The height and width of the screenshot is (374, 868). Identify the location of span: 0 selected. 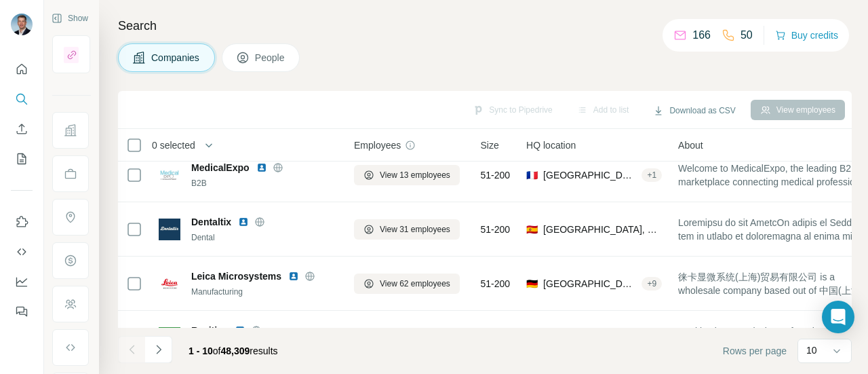
(173, 145).